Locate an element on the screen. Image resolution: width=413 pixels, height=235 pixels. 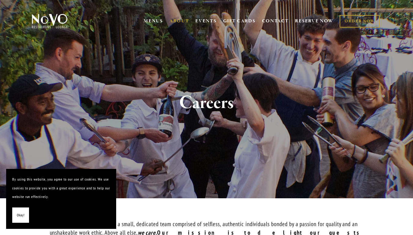
strong: Careers is located at coordinates (207, 103).